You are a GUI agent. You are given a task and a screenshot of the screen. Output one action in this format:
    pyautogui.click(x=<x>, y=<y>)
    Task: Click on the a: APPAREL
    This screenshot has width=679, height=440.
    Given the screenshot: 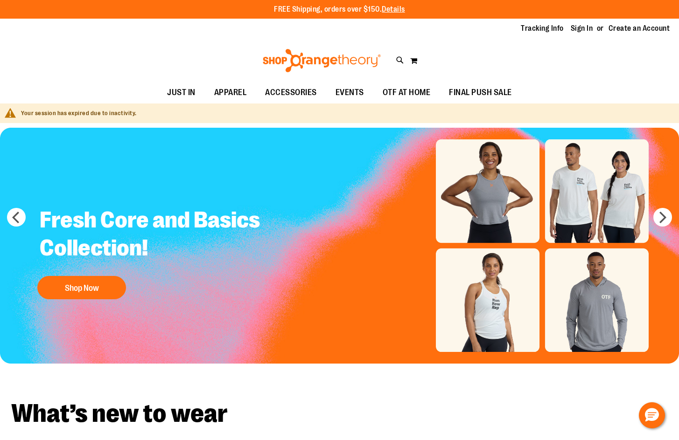 What is the action you would take?
    pyautogui.click(x=230, y=93)
    